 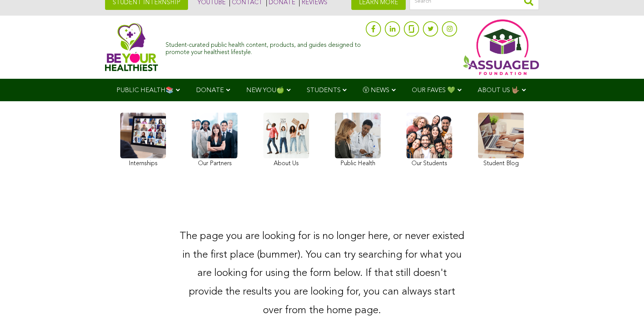 What do you see at coordinates (210, 90) in the screenshot?
I see `span: DONATE` at bounding box center [210, 90].